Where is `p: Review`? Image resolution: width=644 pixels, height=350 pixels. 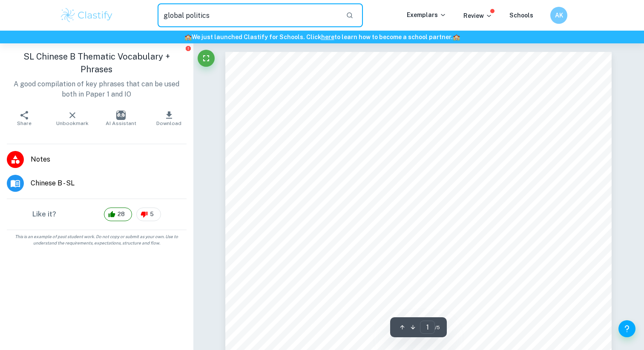
p: Review is located at coordinates (478, 16).